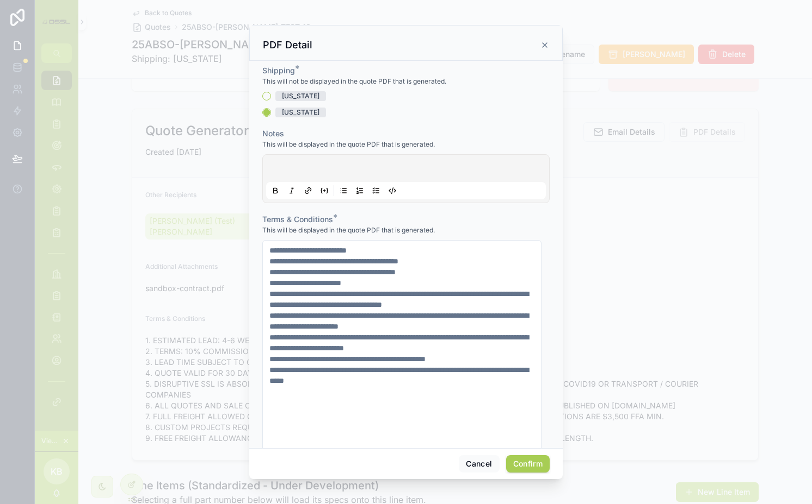  What do you see at coordinates (479, 464) in the screenshot?
I see `button: Cancel` at bounding box center [479, 464].